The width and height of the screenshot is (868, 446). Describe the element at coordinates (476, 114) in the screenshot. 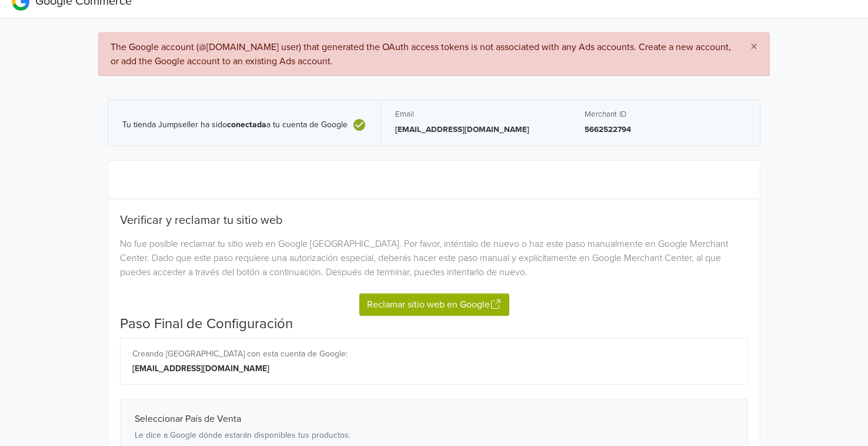

I see `h5: Email` at that location.